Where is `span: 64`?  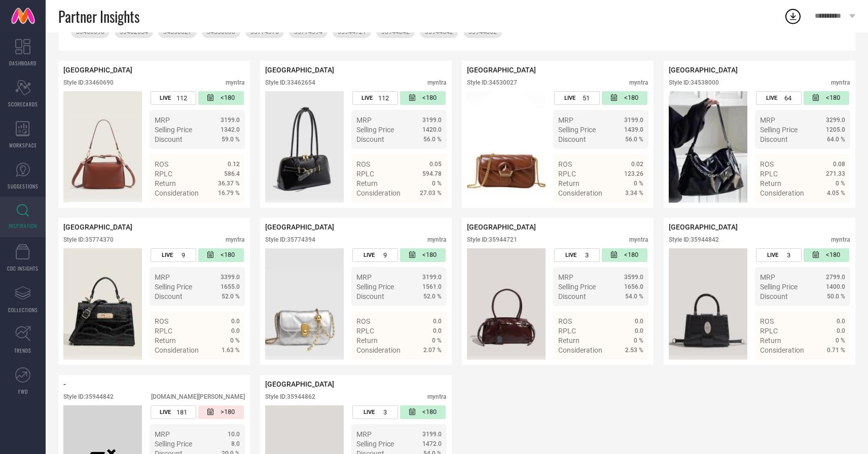 span: 64 is located at coordinates (788, 98).